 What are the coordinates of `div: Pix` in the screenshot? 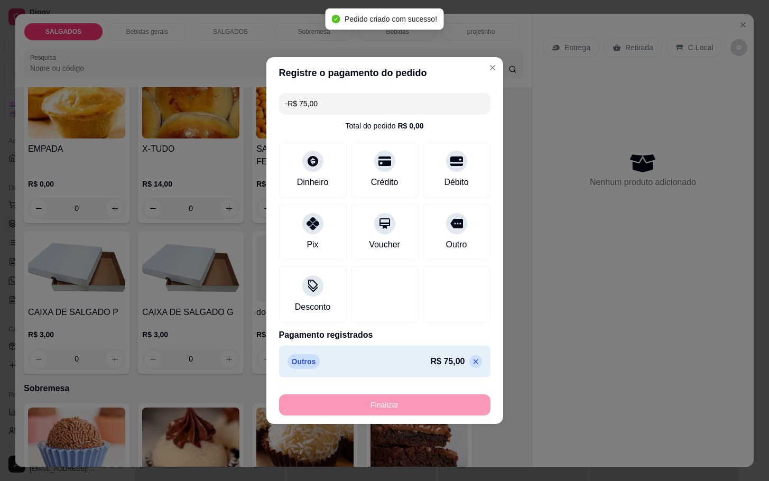 It's located at (312, 245).